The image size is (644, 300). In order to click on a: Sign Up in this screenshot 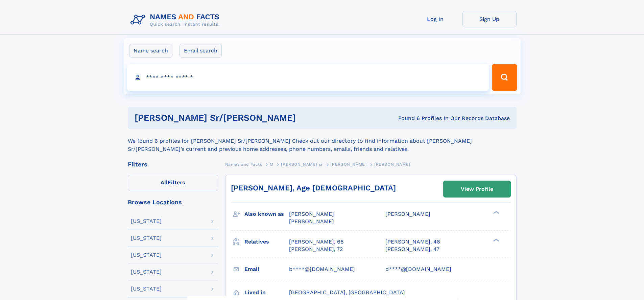, I will do `click(490, 19)`.